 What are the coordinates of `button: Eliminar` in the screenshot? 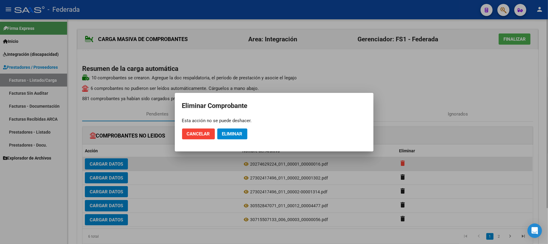 It's located at (233, 134).